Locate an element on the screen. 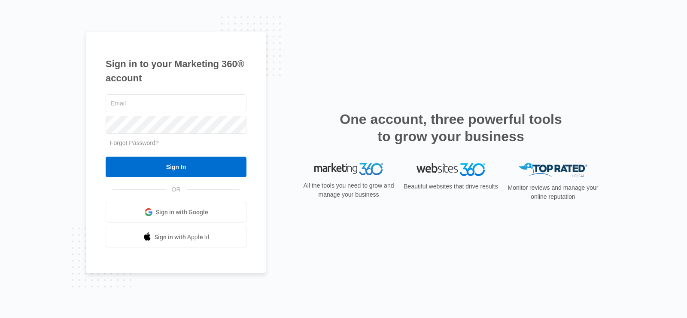 The image size is (687, 318). h1: Sign in to your Marketing 360® account is located at coordinates (176, 71).